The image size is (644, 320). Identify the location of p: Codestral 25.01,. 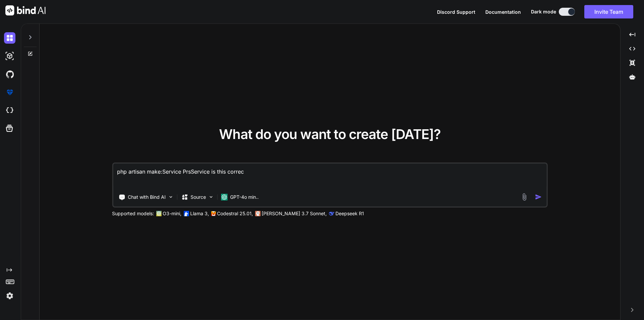
(235, 213).